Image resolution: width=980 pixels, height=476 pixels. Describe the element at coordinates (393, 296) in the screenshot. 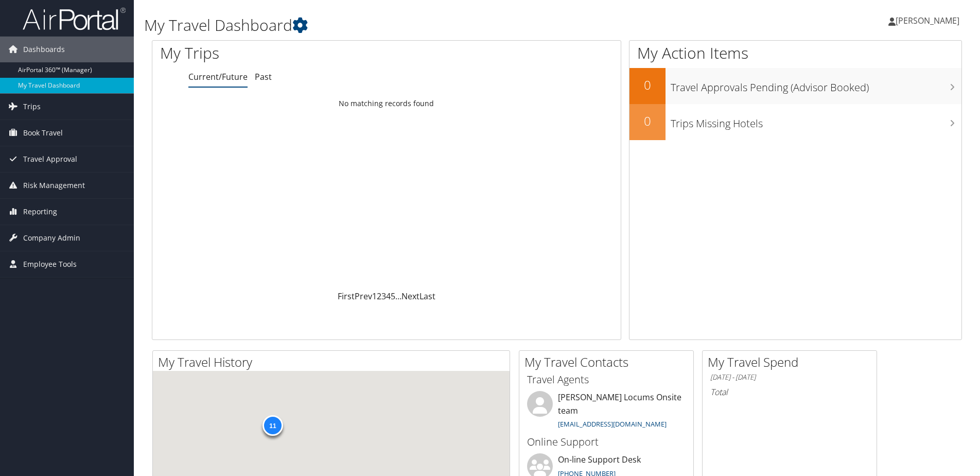

I see `a: 5` at that location.